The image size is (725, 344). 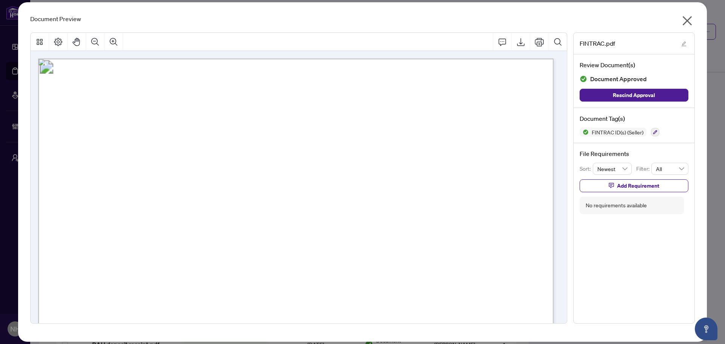 I want to click on button: Open asap, so click(x=706, y=329).